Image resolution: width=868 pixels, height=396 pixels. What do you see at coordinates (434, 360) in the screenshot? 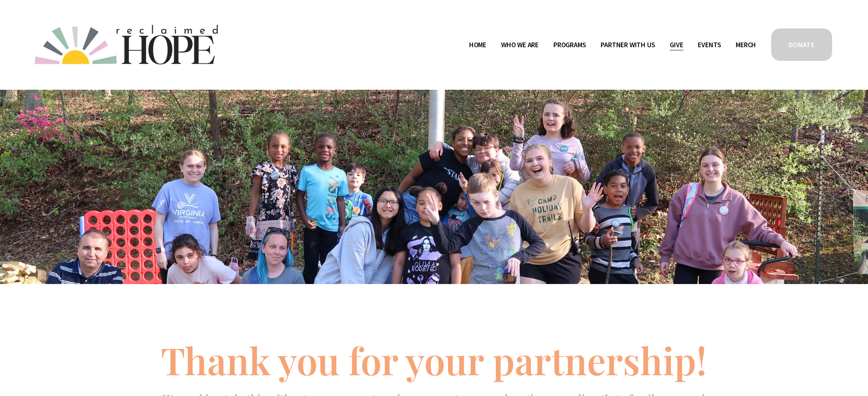
I see `span: Thank you for your partnership!` at bounding box center [434, 360].